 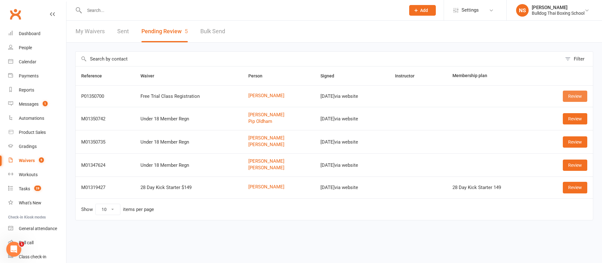 What do you see at coordinates (37, 118) in the screenshot?
I see `a: Automations` at bounding box center [37, 118].